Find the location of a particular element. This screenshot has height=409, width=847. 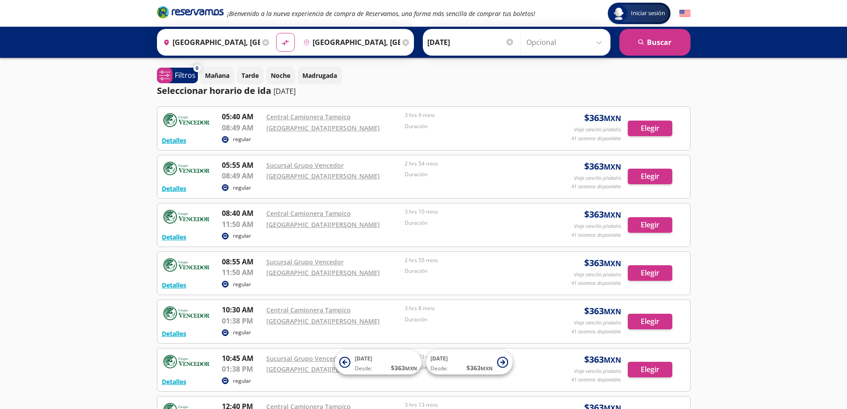

input: Buscar Origen is located at coordinates (210, 42).